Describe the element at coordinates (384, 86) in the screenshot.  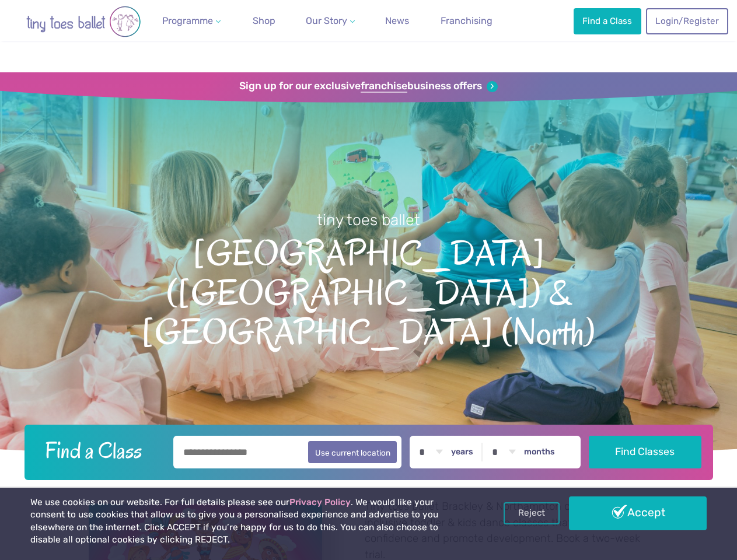
I see `strong: franchise` at that location.